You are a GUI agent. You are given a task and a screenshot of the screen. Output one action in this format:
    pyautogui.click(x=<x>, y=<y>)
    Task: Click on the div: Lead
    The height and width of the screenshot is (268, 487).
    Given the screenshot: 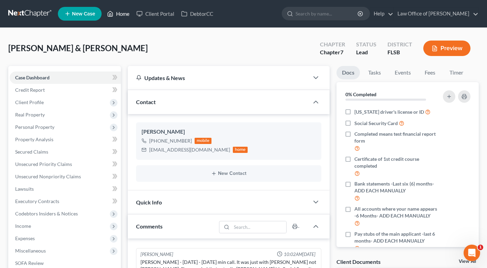 What is the action you would take?
    pyautogui.click(x=366, y=52)
    